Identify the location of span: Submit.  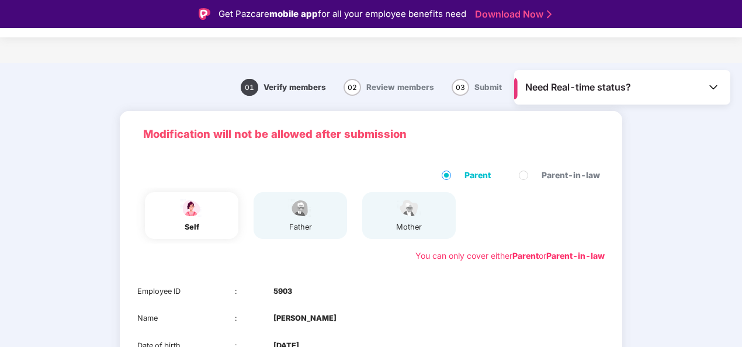
(488, 87).